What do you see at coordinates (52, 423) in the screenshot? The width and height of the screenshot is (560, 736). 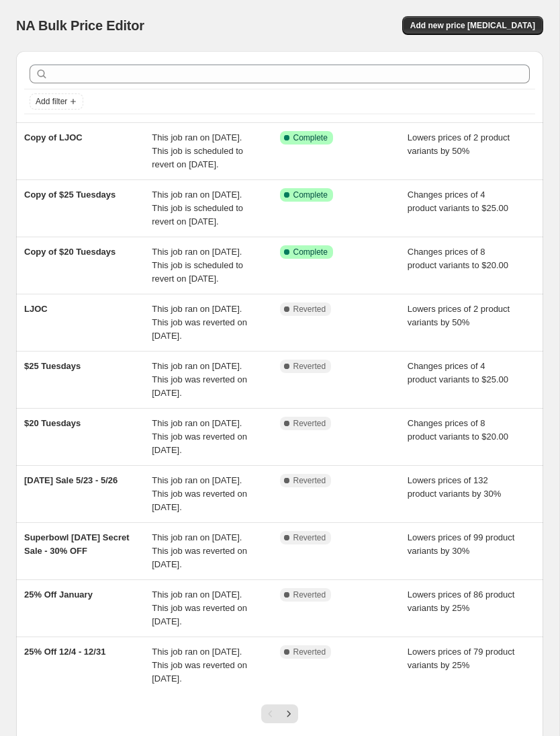 I see `span: $20 Tuesdays` at bounding box center [52, 423].